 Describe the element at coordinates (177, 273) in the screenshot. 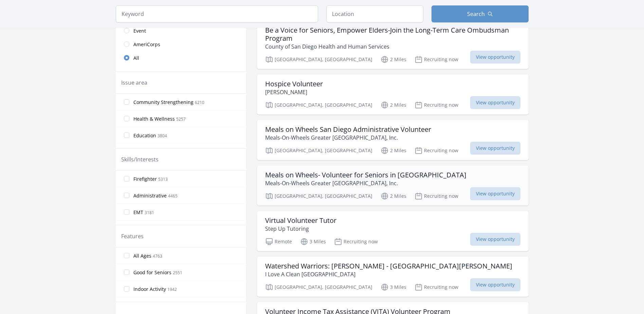

I see `span: 2551` at that location.